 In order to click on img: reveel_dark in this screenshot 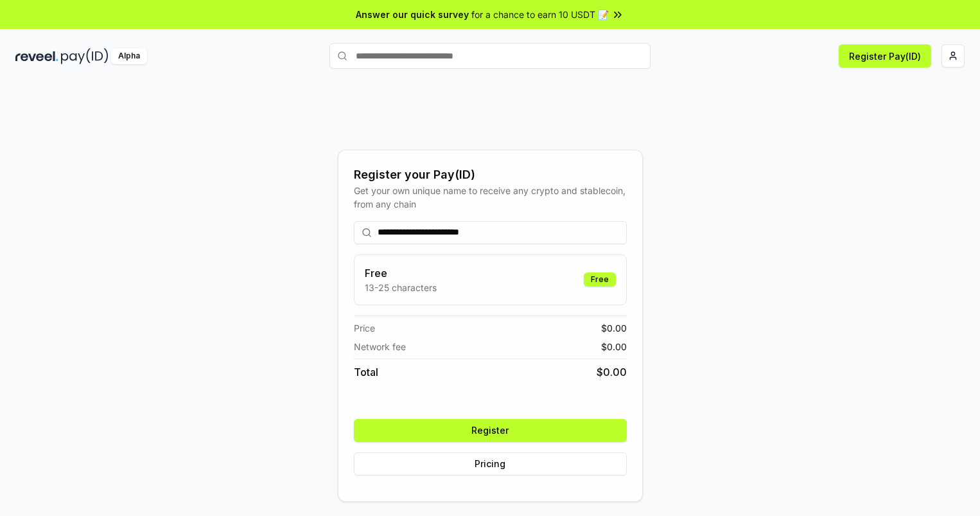, I will do `click(36, 56)`.